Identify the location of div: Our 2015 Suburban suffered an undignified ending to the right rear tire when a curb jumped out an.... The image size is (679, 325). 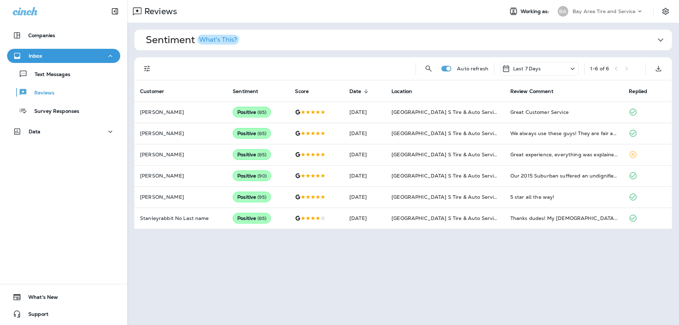
(564, 176).